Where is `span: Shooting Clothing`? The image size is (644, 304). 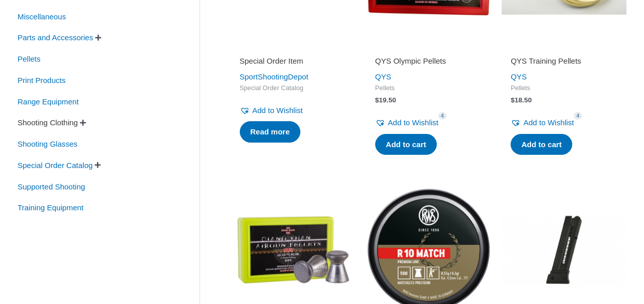 span: Shooting Clothing is located at coordinates (48, 123).